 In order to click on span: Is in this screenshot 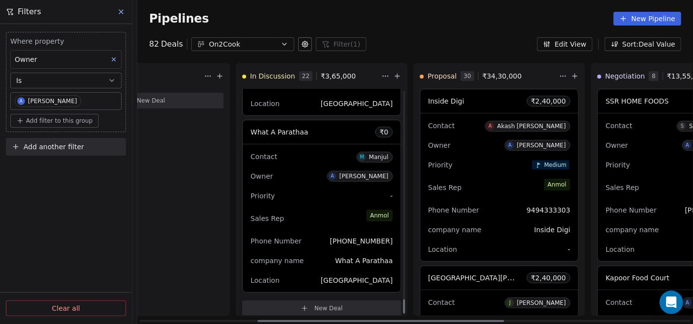, I will do `click(19, 80)`.